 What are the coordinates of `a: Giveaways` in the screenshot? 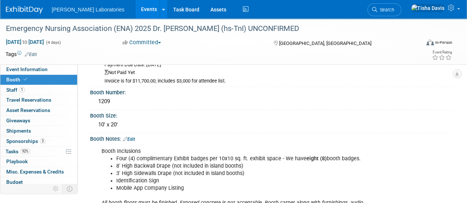 It's located at (39, 121).